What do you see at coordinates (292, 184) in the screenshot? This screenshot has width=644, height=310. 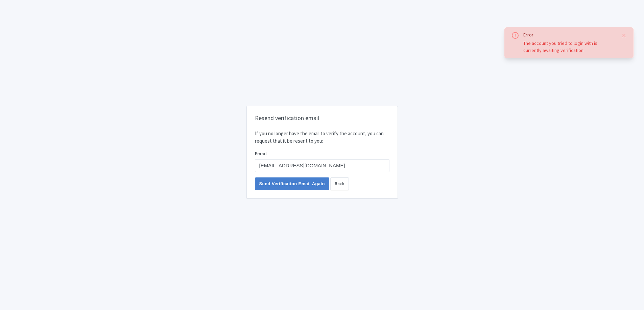 I see `input: Send Verification Email Again` at bounding box center [292, 184].